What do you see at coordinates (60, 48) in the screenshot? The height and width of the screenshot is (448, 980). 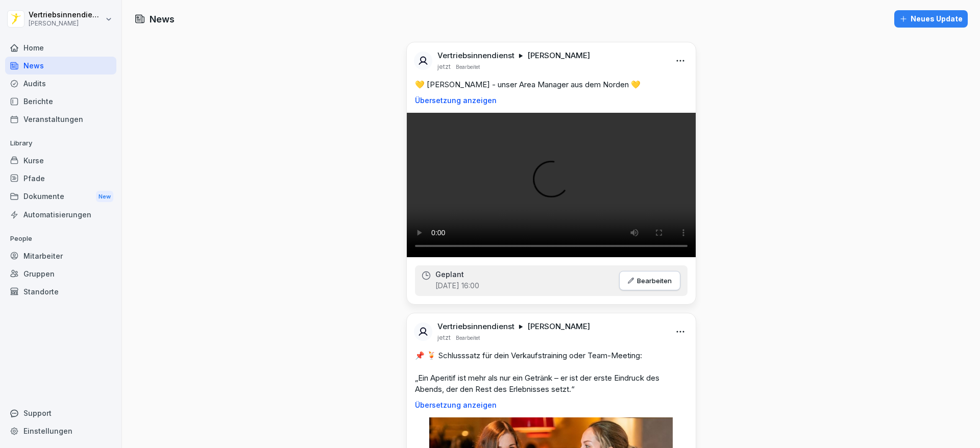 I see `a: Home` at bounding box center [60, 48].